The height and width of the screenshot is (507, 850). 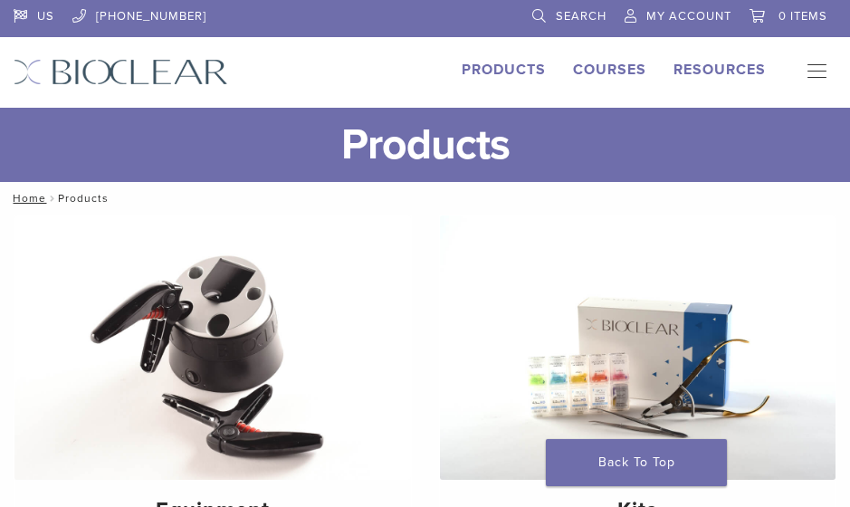 I want to click on span: Search, so click(x=581, y=16).